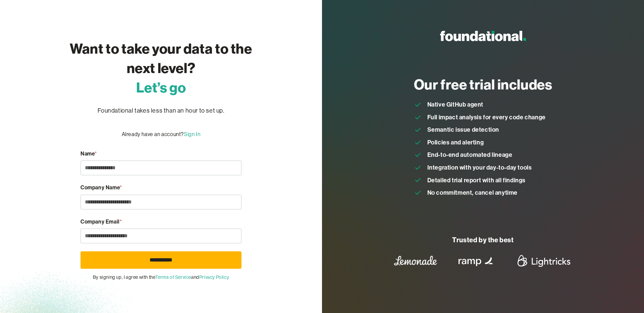 The height and width of the screenshot is (313, 644). Describe the element at coordinates (173, 277) in the screenshot. I see `a: Terms of Service` at that location.